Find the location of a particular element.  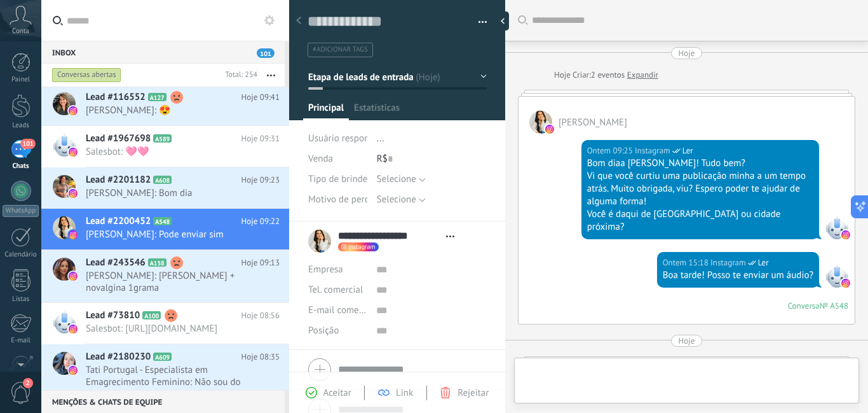

span: Hoje 08:35 is located at coordinates (260, 357).